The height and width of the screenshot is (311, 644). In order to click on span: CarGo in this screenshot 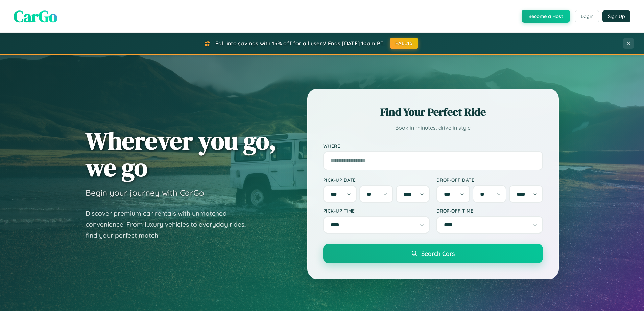, I will do `click(35, 17)`.